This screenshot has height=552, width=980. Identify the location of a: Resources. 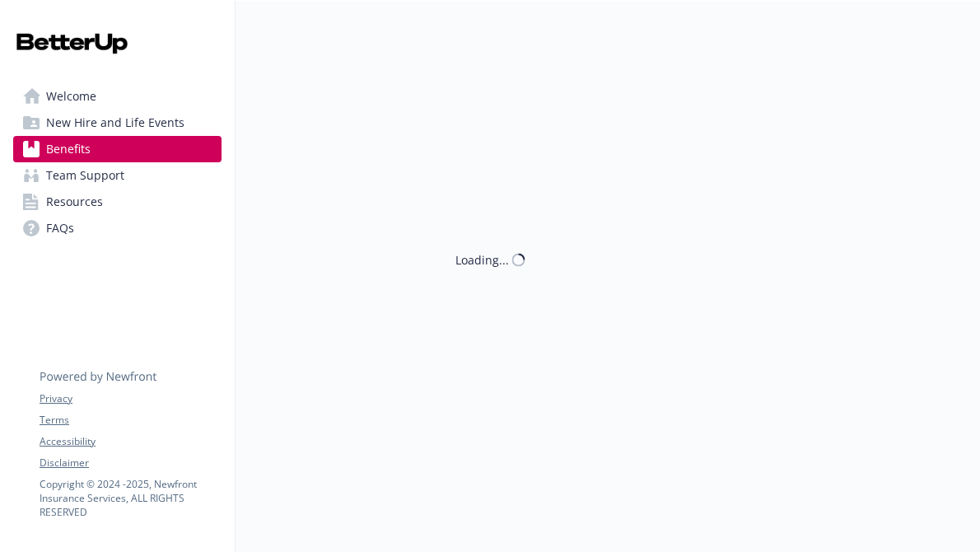
(117, 202).